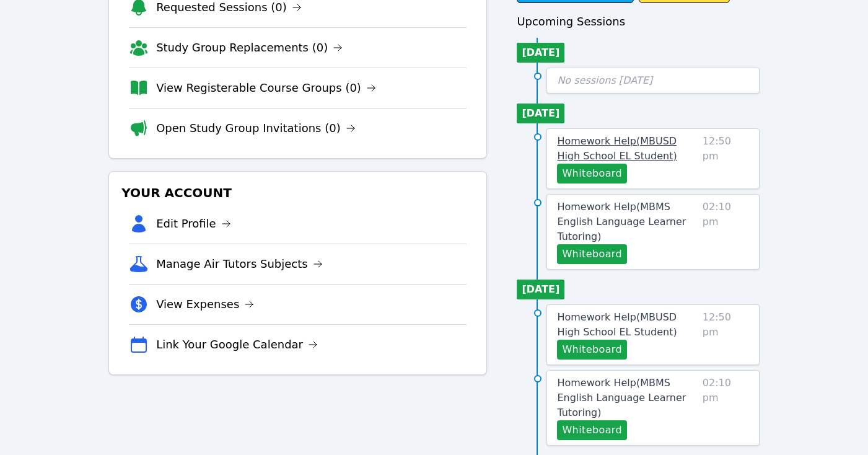 This screenshot has width=868, height=455. What do you see at coordinates (256, 128) in the screenshot?
I see `a: Open Study Group Invitations (0)` at bounding box center [256, 128].